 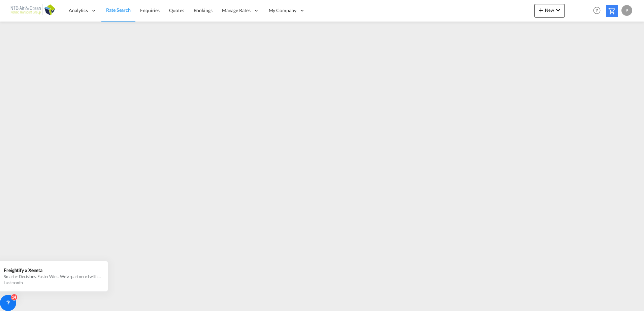 What do you see at coordinates (627, 10) in the screenshot?
I see `div: P` at bounding box center [627, 10].